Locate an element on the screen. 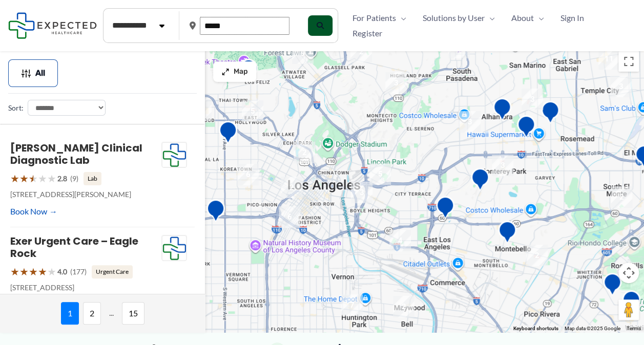 The width and height of the screenshot is (644, 345). a: Exer Urgent Care – Eagle Rock is located at coordinates (74, 247).